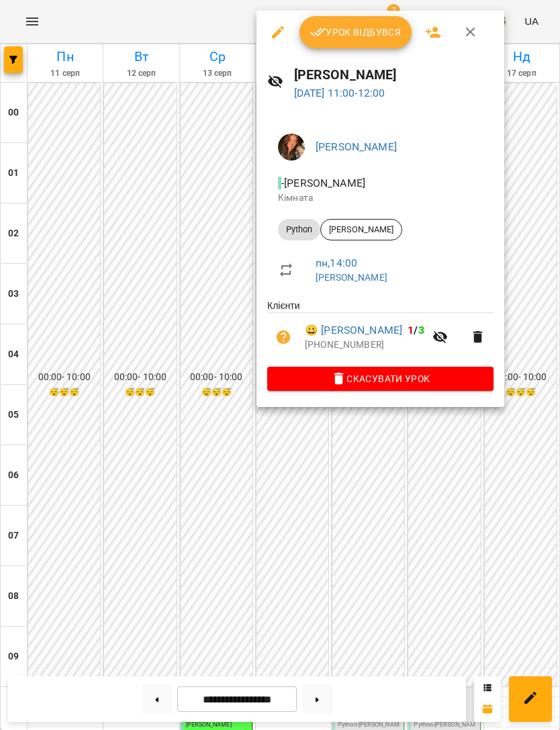 The height and width of the screenshot is (730, 560). I want to click on span: 3, so click(421, 330).